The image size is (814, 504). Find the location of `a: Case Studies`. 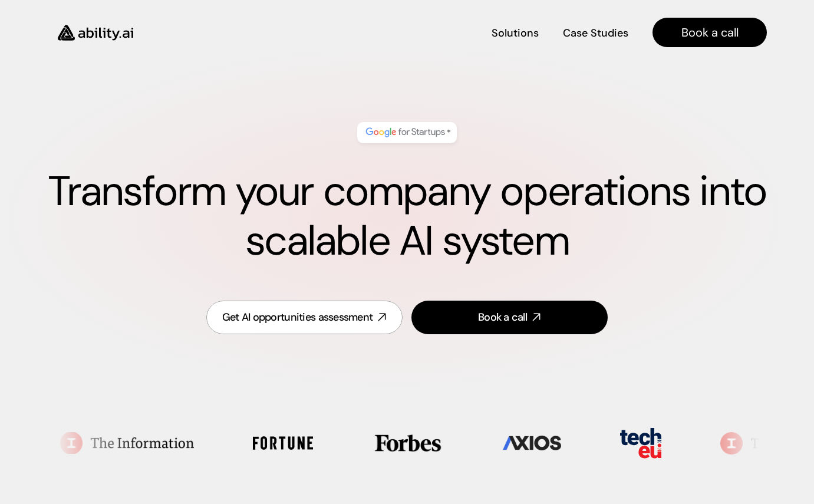

a: Case Studies is located at coordinates (595, 32).